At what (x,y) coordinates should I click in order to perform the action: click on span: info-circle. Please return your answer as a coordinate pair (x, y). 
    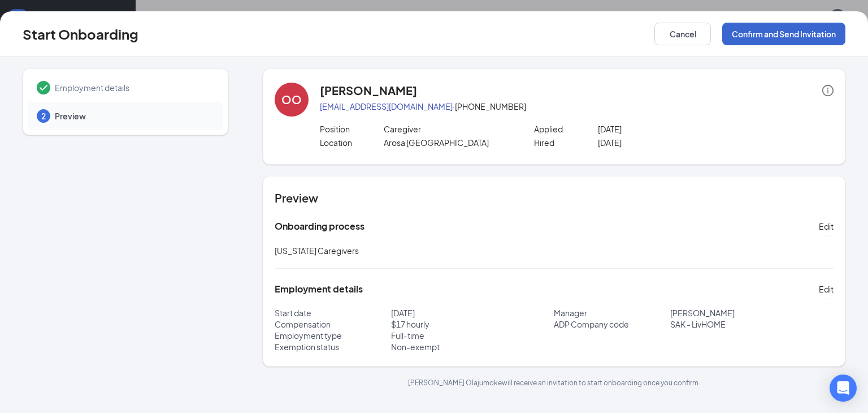
    Looking at the image, I should click on (828, 90).